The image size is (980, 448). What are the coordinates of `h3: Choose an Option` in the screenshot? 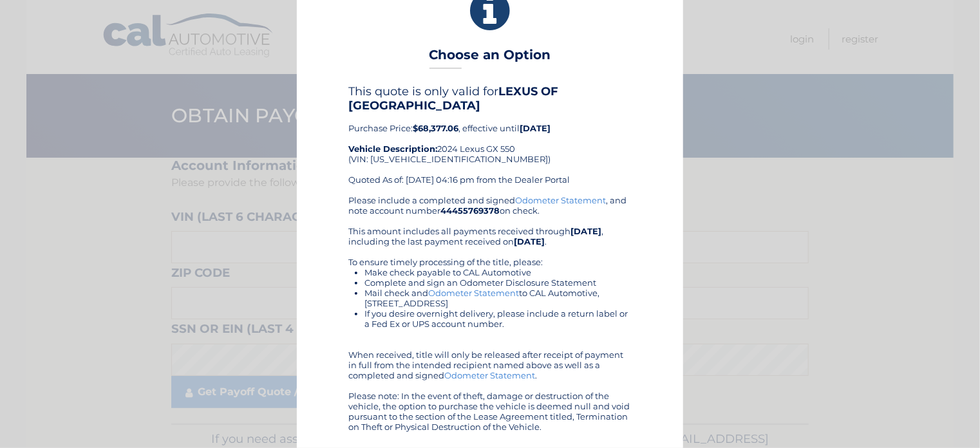 It's located at (490, 58).